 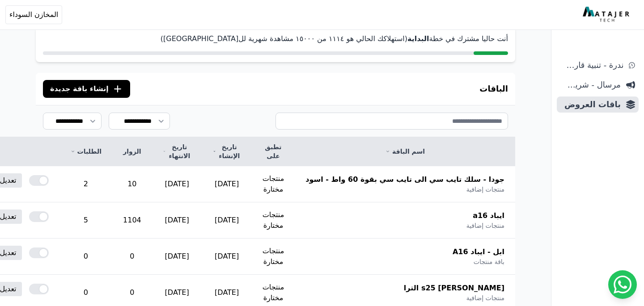 I want to click on span: باقات العروض, so click(x=590, y=105).